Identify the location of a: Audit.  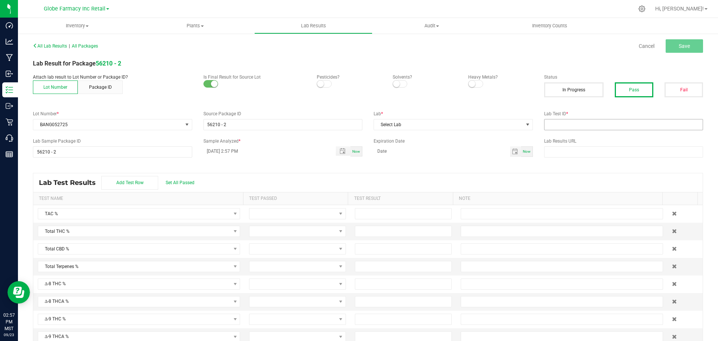
(432, 26).